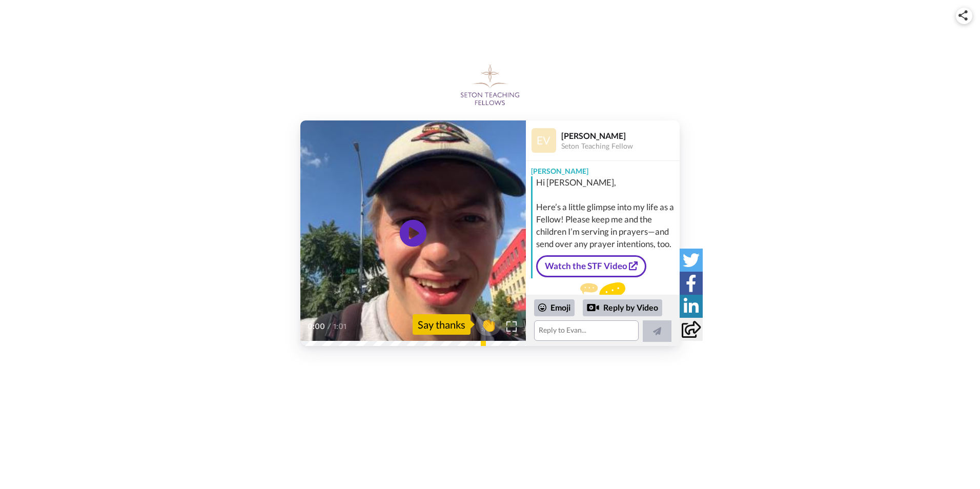  Describe the element at coordinates (963, 16) in the screenshot. I see `img: ic_share.svg` at that location.